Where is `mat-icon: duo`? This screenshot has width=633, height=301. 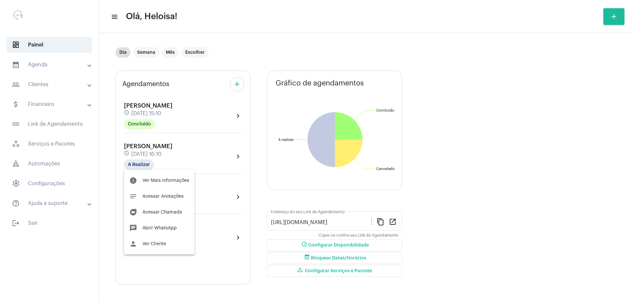
mat-icon: duo is located at coordinates (133, 212).